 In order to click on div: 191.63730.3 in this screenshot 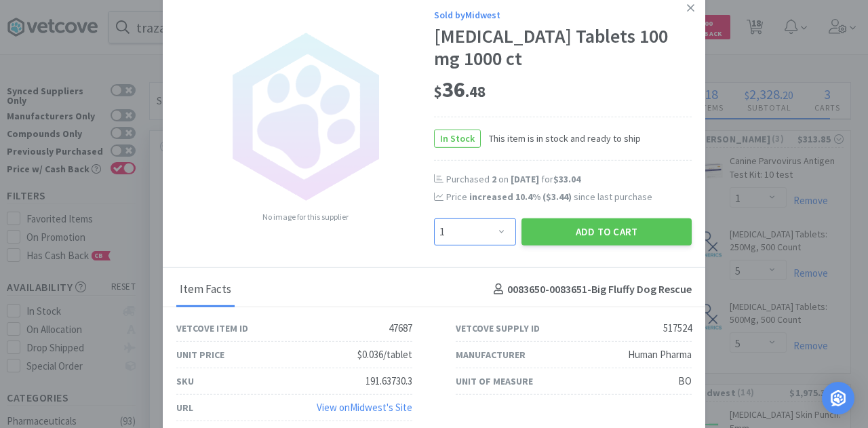, I will do `click(389, 381)`.